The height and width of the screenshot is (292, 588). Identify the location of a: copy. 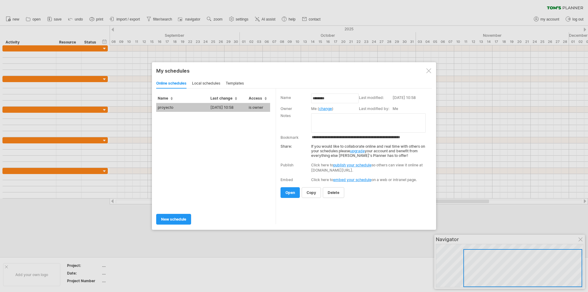
(311, 192).